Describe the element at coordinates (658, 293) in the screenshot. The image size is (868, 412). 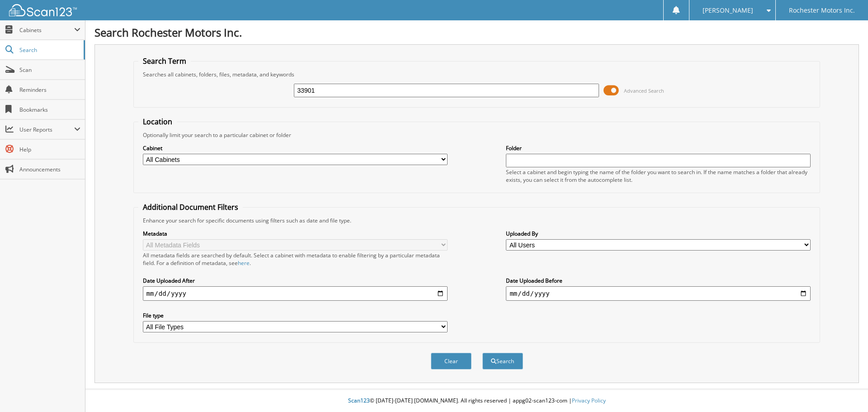
I see `input: end` at that location.